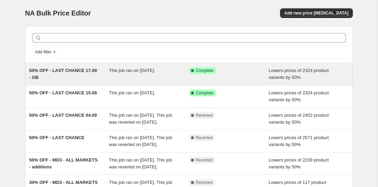  I want to click on span: 50% OFF - MD3 - ALL MARKETS - additions, so click(63, 163).